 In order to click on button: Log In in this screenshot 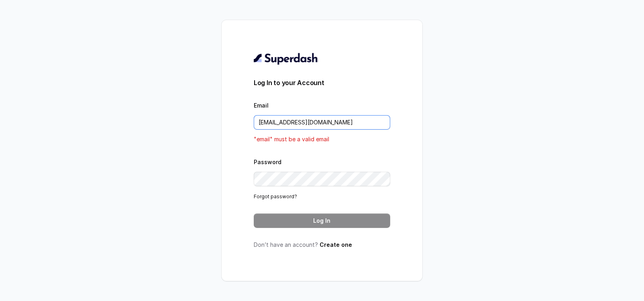, I will do `click(322, 221)`.